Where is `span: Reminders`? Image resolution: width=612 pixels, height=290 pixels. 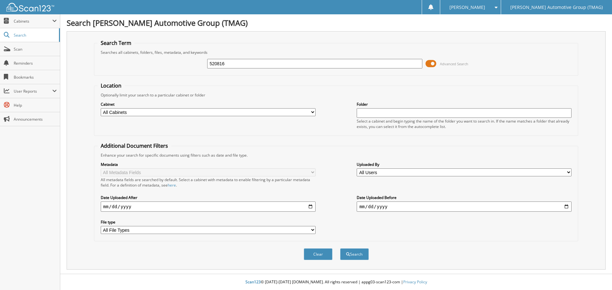
span: Reminders is located at coordinates (35, 63).